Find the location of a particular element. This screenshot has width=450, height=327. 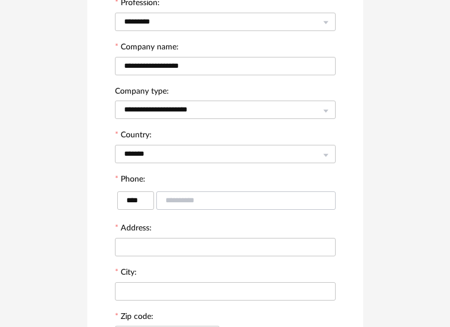

label: Address: is located at coordinates (133, 229).